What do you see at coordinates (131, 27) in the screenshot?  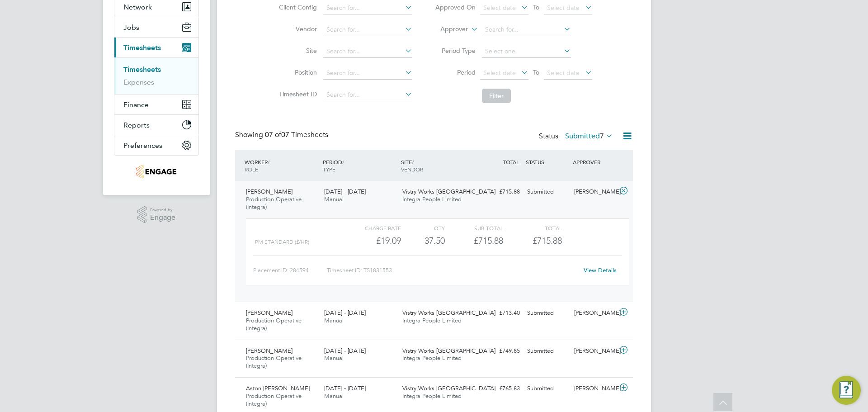 I see `span: Jobs` at bounding box center [131, 27].